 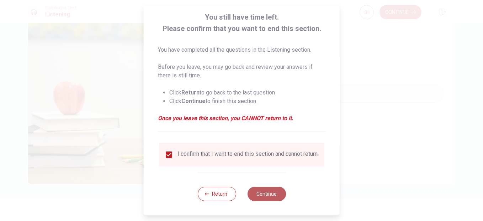 What do you see at coordinates (194, 101) in the screenshot?
I see `strong: Continue` at bounding box center [194, 101].